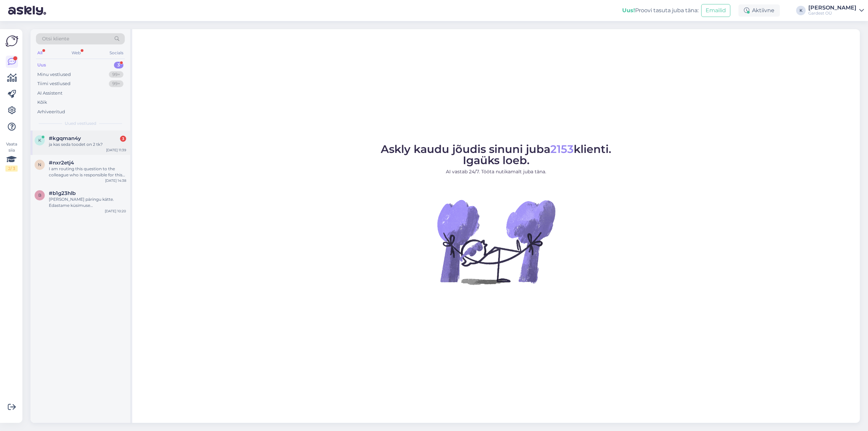 This screenshot has height=431, width=868. I want to click on span: #b1g23hlb, so click(62, 193).